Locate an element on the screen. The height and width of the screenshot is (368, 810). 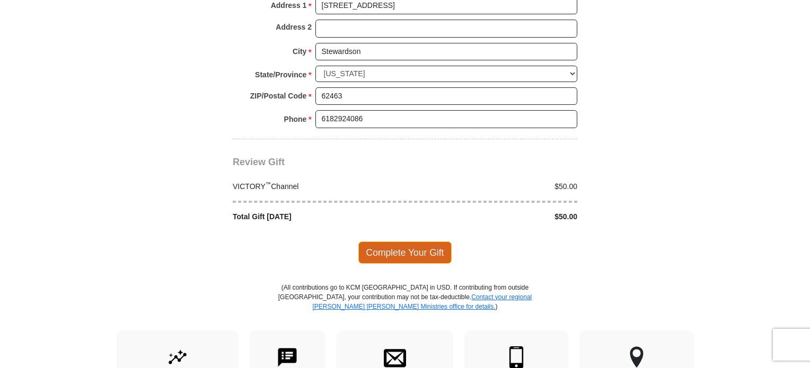
strong: Phone is located at coordinates (295, 119).